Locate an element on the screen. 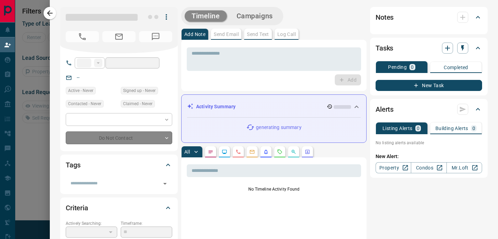 This screenshot has width=498, height=239. div: Activity Summary is located at coordinates (274, 106).